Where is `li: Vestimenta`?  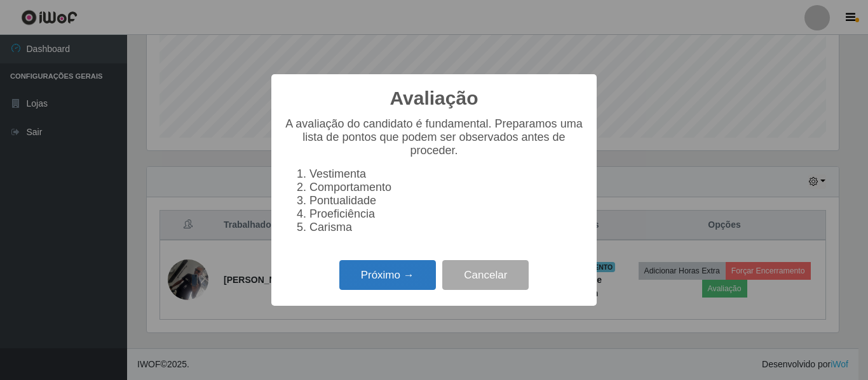
li: Vestimenta is located at coordinates (447, 174).